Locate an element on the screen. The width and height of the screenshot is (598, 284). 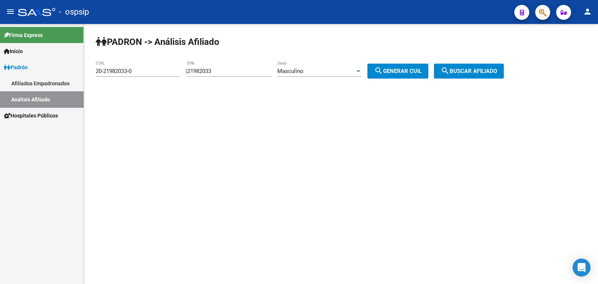
div: Open Intercom Messenger is located at coordinates (582, 267).